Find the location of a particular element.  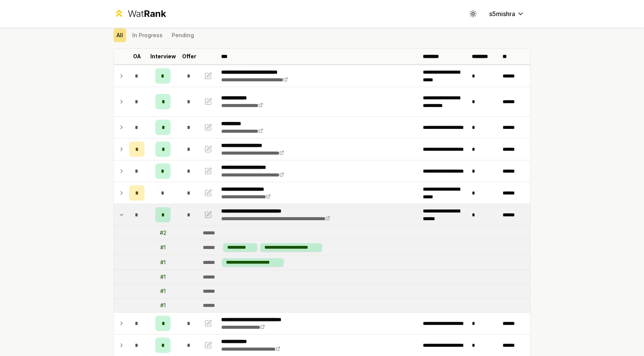

button: s5mishra is located at coordinates (506, 14).